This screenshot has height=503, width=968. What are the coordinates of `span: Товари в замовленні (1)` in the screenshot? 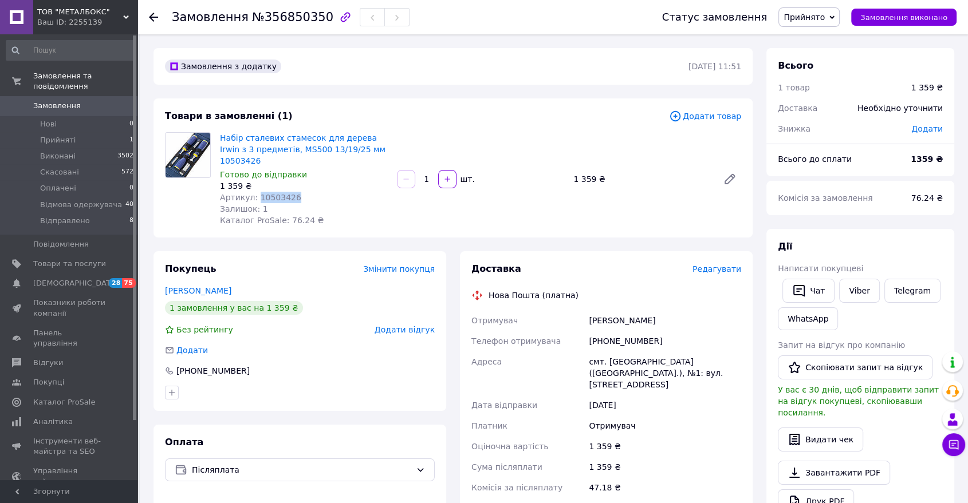 It's located at (228, 116).